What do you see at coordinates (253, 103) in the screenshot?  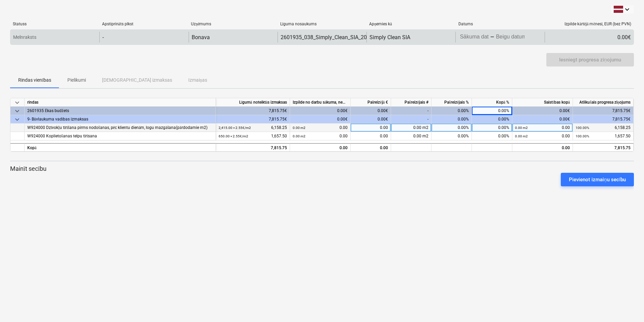 I see `div: Līgumā noteiktās izmaksas` at bounding box center [253, 103].